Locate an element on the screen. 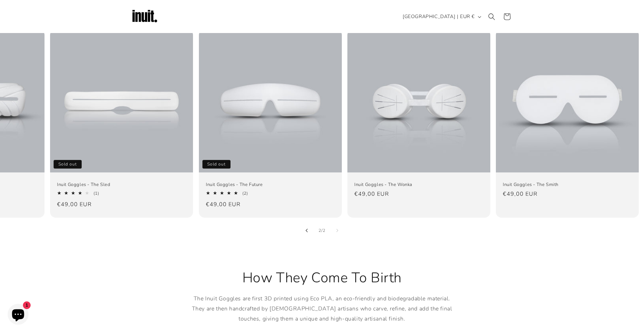 The image size is (644, 332). a: Inuit Goggles - The Smith is located at coordinates (567, 185).